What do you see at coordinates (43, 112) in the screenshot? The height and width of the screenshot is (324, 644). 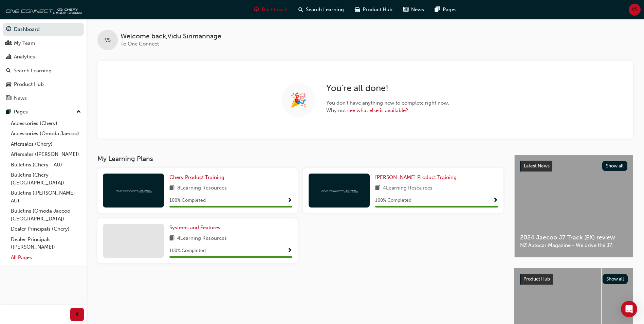 I see `button: Pages` at bounding box center [43, 112].